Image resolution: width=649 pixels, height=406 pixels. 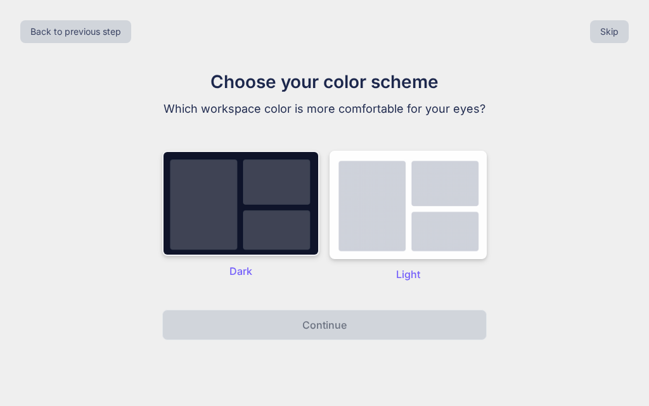 What do you see at coordinates (325, 325) in the screenshot?
I see `p: Continue` at bounding box center [325, 325].